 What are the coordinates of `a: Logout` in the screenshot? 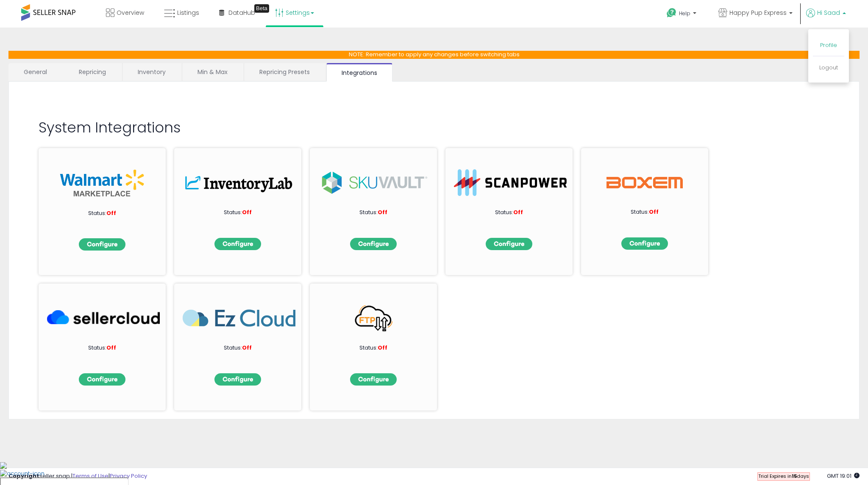 It's located at (829, 67).